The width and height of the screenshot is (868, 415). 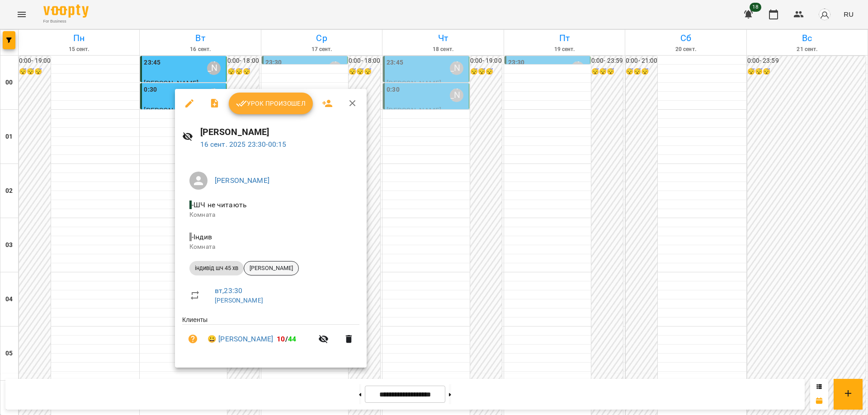 I want to click on button: Урок произошел, so click(x=271, y=103).